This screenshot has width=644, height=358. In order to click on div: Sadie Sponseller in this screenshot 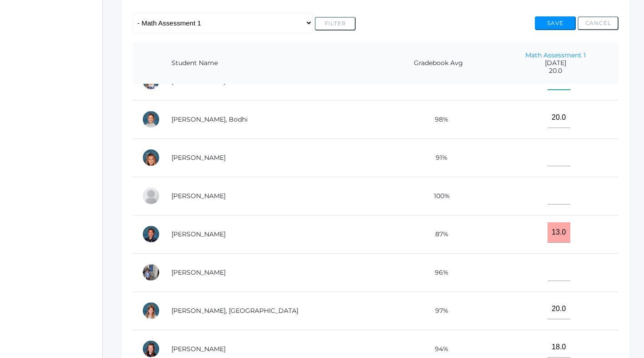, I will do `click(151, 196)`.